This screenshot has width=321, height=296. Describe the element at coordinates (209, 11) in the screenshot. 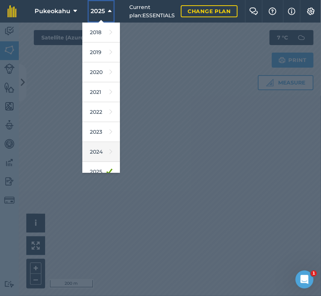

I see `a: Change plan` at that location.